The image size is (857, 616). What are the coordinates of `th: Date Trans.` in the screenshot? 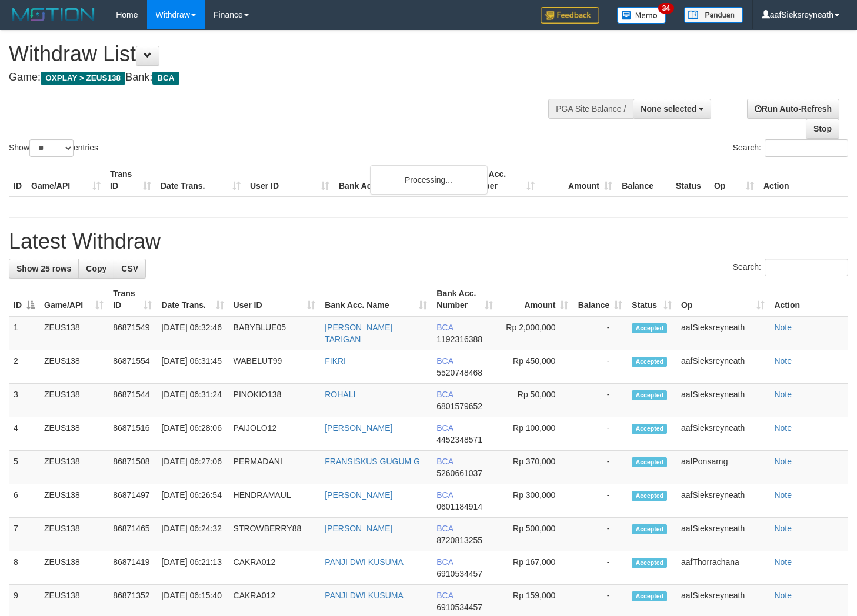 It's located at (201, 180).